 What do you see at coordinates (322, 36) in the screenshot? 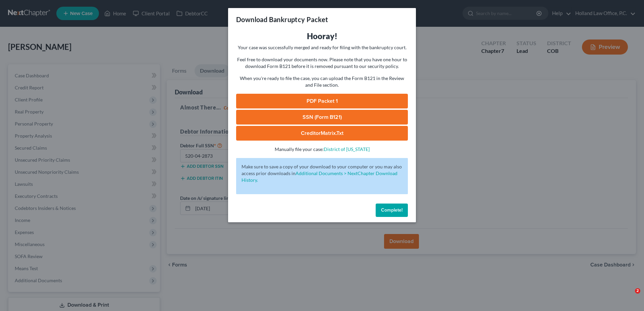
I see `h3: Hooray!` at bounding box center [322, 36].